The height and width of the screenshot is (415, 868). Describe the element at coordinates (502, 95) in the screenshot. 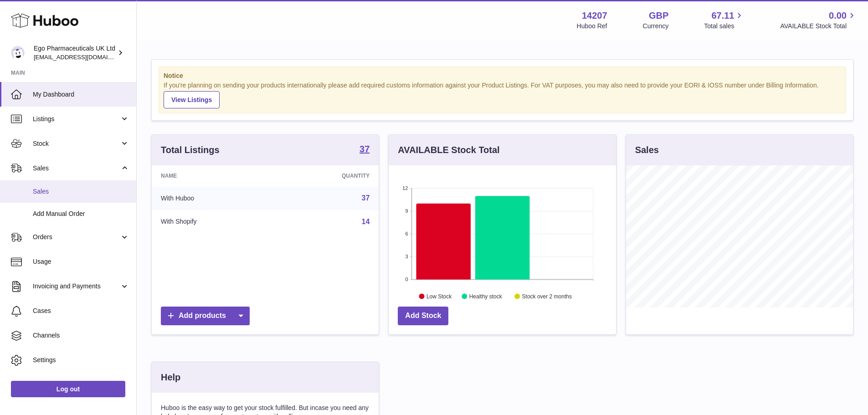

I see `div: If you're planning on sending your products internationally please add required customs informati...` at that location.